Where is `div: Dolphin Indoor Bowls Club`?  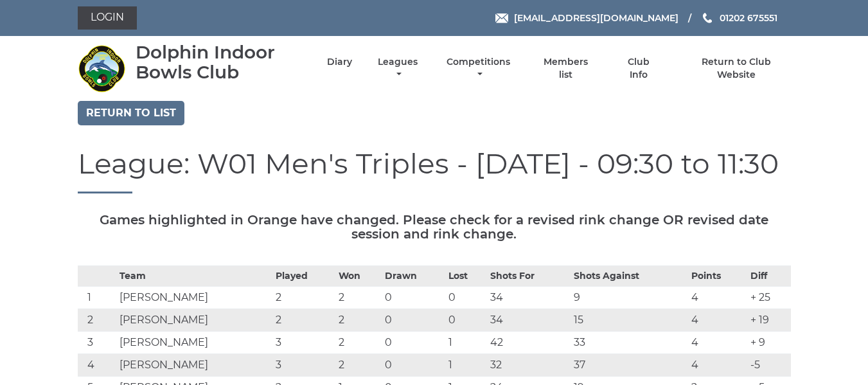 div: Dolphin Indoor Bowls Club is located at coordinates (220, 63).